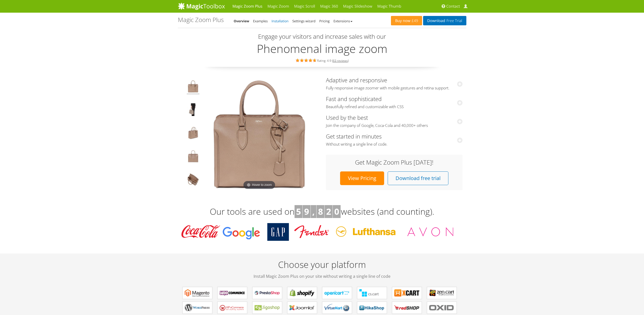 This screenshot has width=644, height=315. I want to click on b: Magic Zoom Plus for CS-Cart, so click(372, 293).